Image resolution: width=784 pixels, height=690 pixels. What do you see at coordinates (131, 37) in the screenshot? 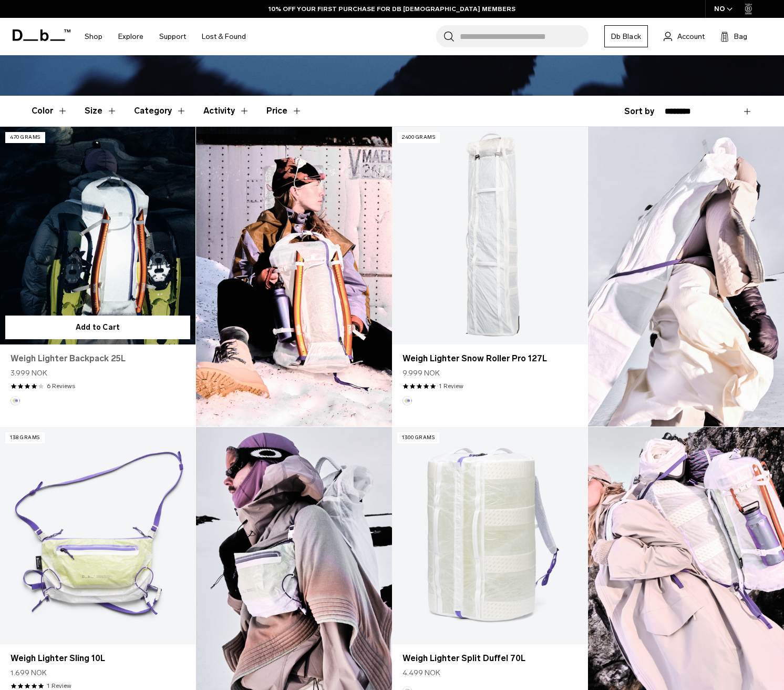
I see `a: Explore` at bounding box center [131, 37].